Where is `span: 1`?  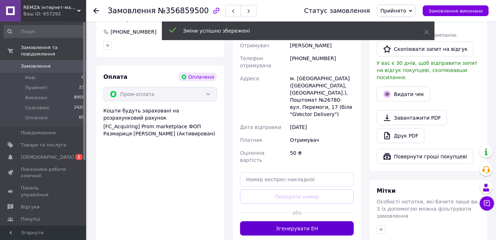 span: 1 is located at coordinates (79, 157).